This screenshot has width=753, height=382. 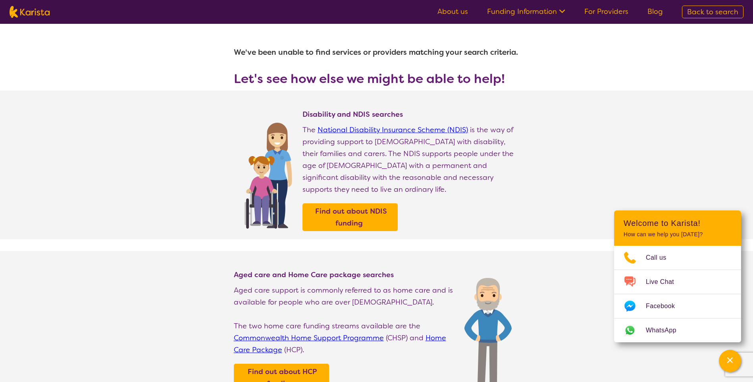 What do you see at coordinates (713, 12) in the screenshot?
I see `a: Back to search` at bounding box center [713, 12].